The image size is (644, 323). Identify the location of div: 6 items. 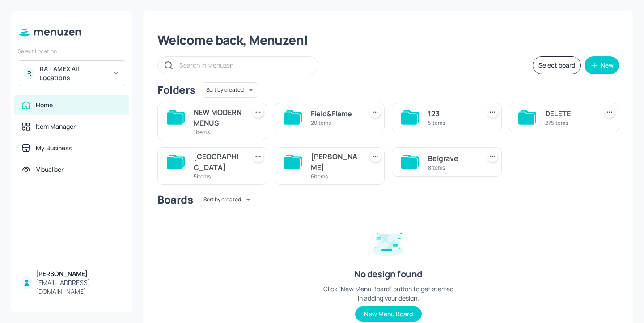
(335, 176).